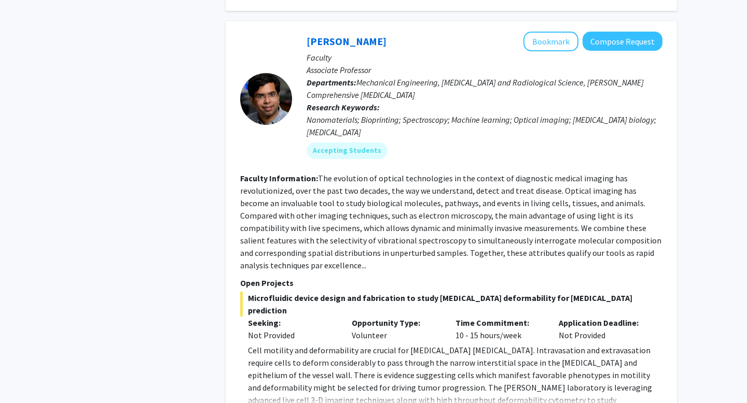 This screenshot has height=403, width=747. What do you see at coordinates (499, 323) in the screenshot?
I see `p: Time Commitment:` at bounding box center [499, 323].